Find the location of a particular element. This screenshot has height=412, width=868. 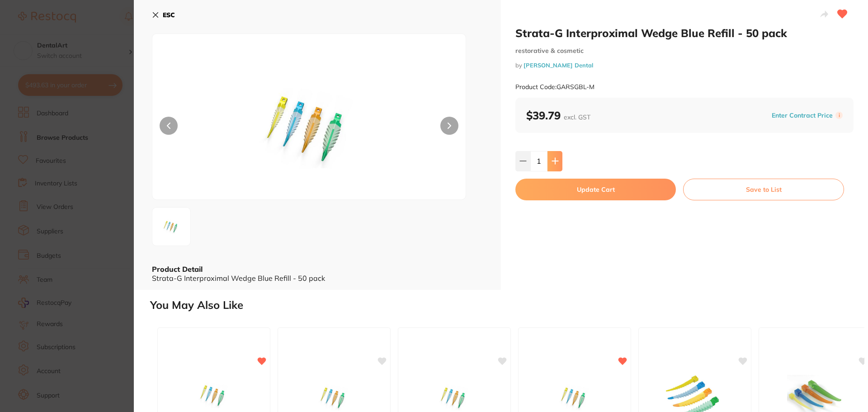

small: Product Code: GARSGBL-M is located at coordinates (555, 87).